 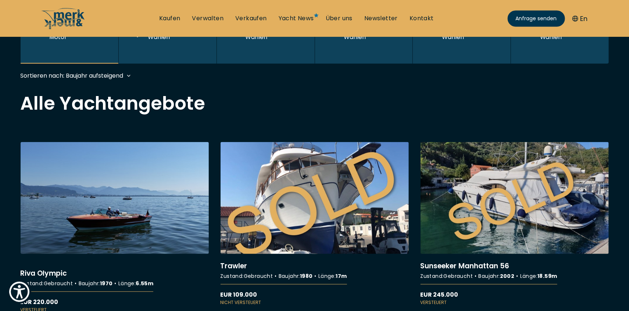 I want to click on a: Kaufen, so click(x=170, y=18).